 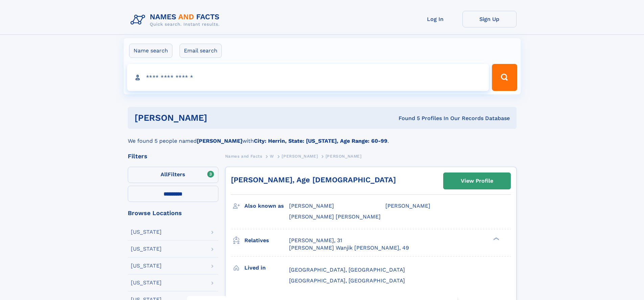 What do you see at coordinates (173, 213) in the screenshot?
I see `div: Browse Locations` at bounding box center [173, 213].